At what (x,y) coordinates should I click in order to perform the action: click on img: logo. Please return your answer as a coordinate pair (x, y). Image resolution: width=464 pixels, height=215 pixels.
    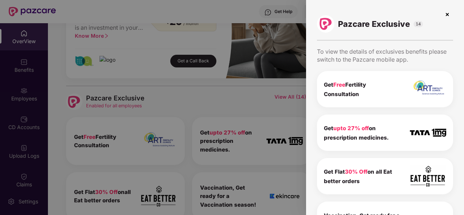
    Looking at the image, I should click on (326, 24).